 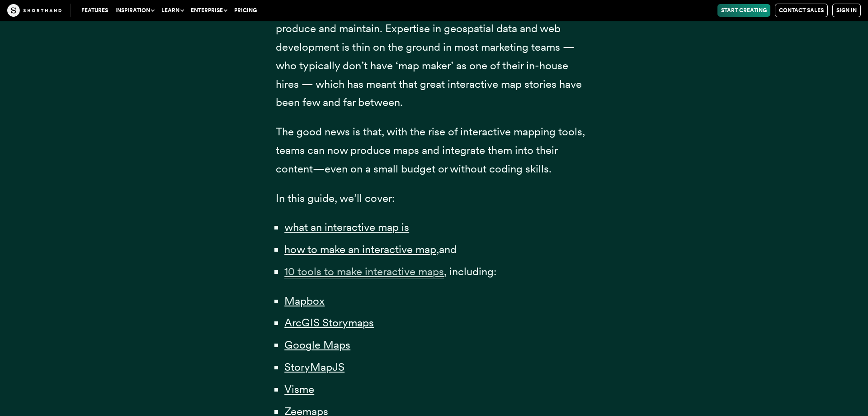 What do you see at coordinates (314, 367) in the screenshot?
I see `span: StoryMapJS` at bounding box center [314, 367].